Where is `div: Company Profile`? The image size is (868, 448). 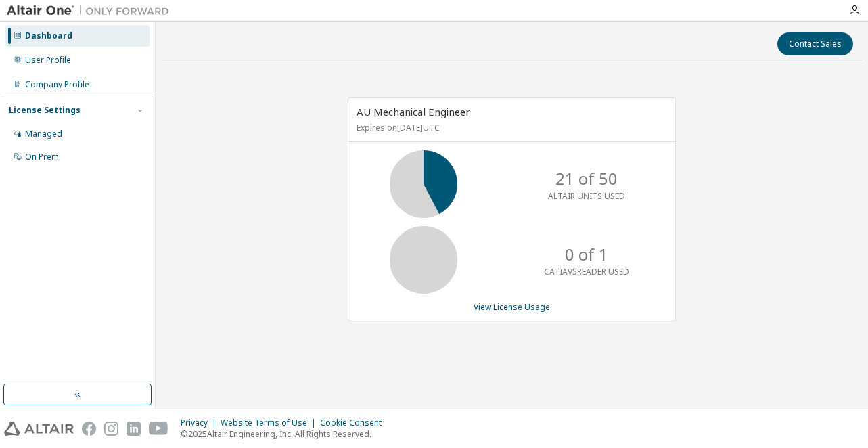
div: Company Profile is located at coordinates (57, 85).